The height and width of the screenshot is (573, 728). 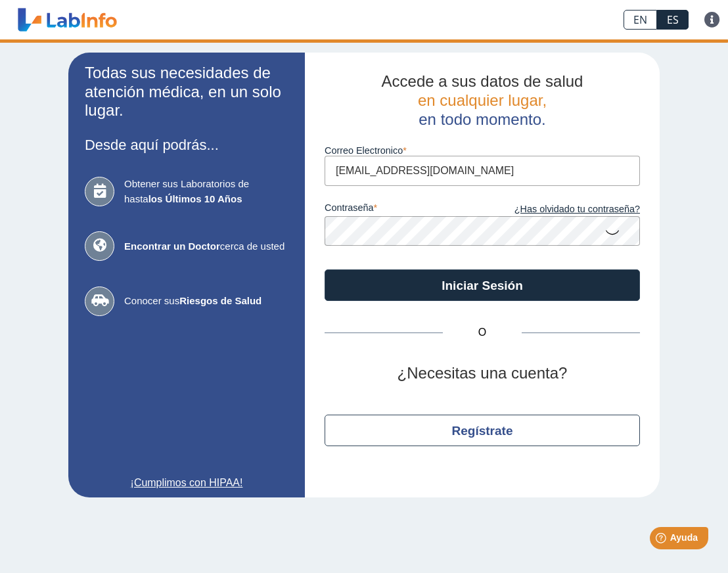 What do you see at coordinates (672, 20) in the screenshot?
I see `a: ES` at bounding box center [672, 20].